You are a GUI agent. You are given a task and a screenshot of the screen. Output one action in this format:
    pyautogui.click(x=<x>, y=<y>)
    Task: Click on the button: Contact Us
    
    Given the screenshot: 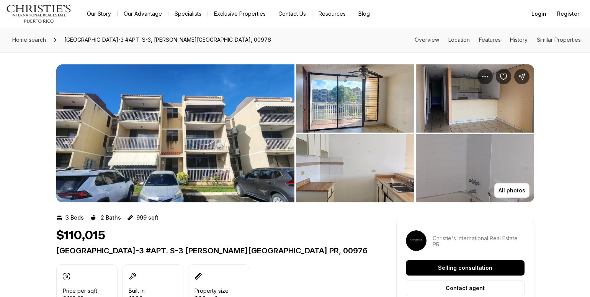 What is the action you would take?
    pyautogui.click(x=292, y=14)
    